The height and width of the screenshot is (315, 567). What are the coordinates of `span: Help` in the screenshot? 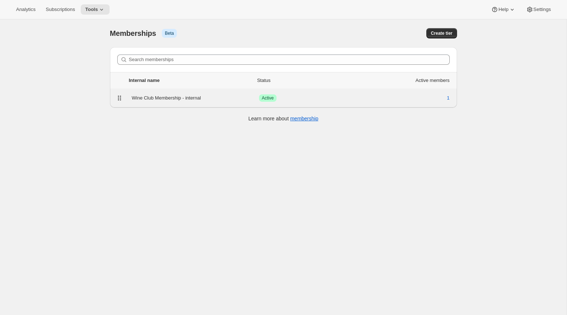 It's located at (503, 9).